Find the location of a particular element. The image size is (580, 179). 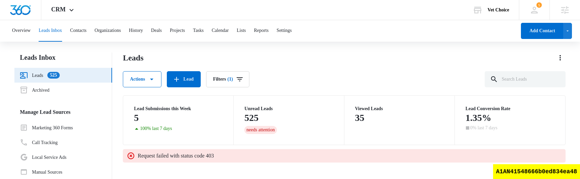

a: Manual Sources is located at coordinates (41, 172).